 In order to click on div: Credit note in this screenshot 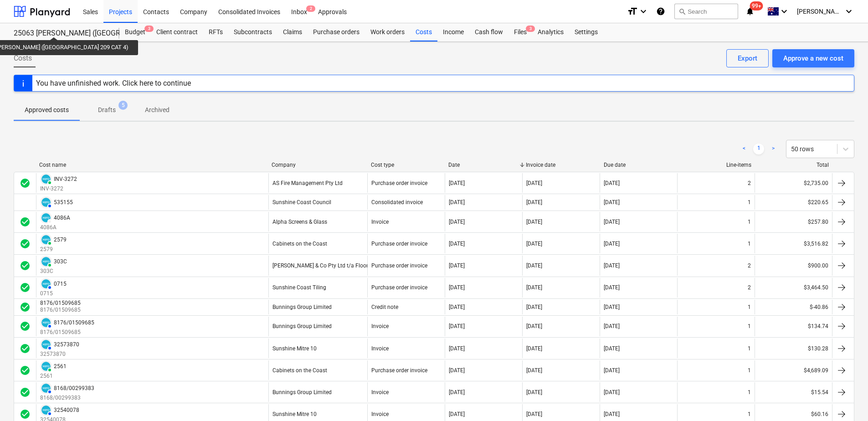, I will do `click(385, 307)`.